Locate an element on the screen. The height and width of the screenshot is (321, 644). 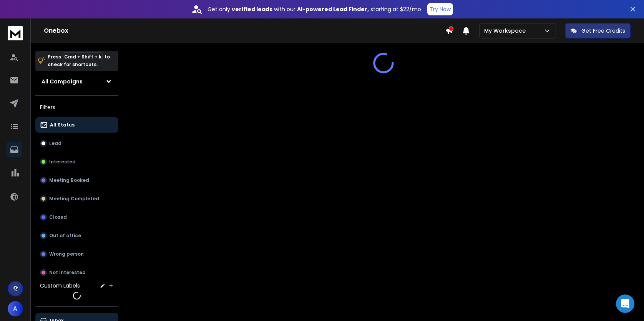
p: Meeting Booked is located at coordinates (69, 181).